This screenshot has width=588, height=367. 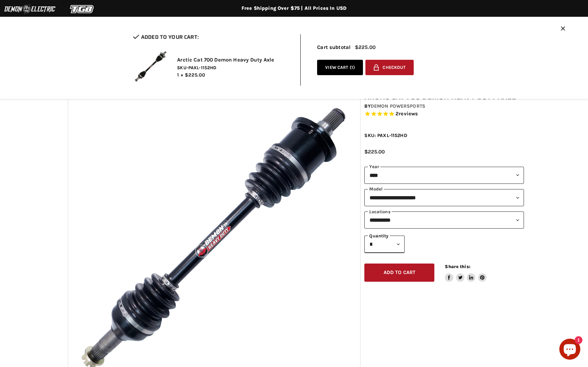 What do you see at coordinates (390, 68) in the screenshot?
I see `button: Checkout` at bounding box center [390, 68].